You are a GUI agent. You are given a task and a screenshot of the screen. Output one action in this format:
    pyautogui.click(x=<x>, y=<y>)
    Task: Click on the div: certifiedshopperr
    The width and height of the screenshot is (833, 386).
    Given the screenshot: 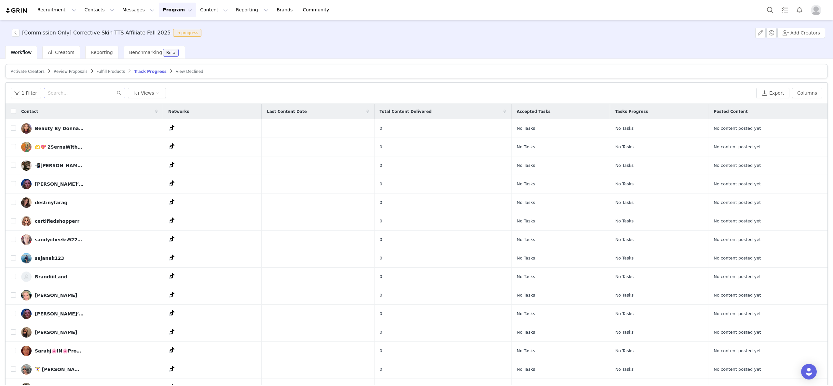 What is the action you would take?
    pyautogui.click(x=57, y=221)
    